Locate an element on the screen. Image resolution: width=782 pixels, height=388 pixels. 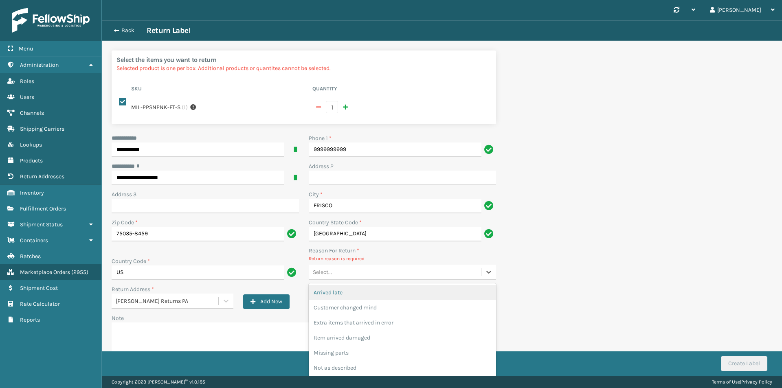
div: Not as described is located at coordinates (402, 368).